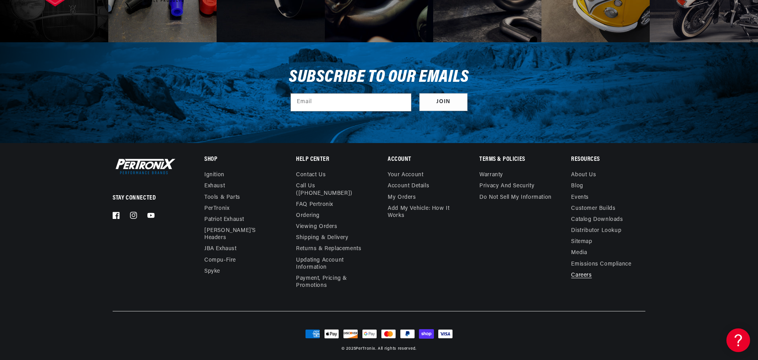 The width and height of the screenshot is (758, 360). Describe the element at coordinates (515, 198) in the screenshot. I see `a: Do not sell my information` at that location.